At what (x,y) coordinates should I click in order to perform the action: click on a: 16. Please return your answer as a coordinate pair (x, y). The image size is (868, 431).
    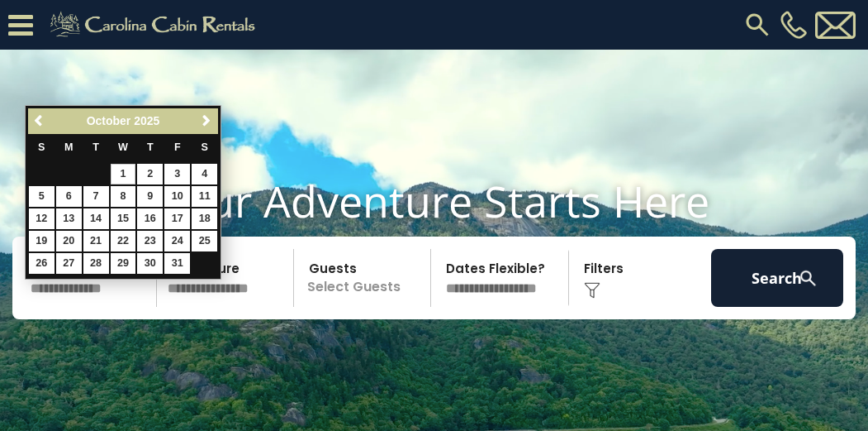
    Looking at the image, I should click on (150, 219).